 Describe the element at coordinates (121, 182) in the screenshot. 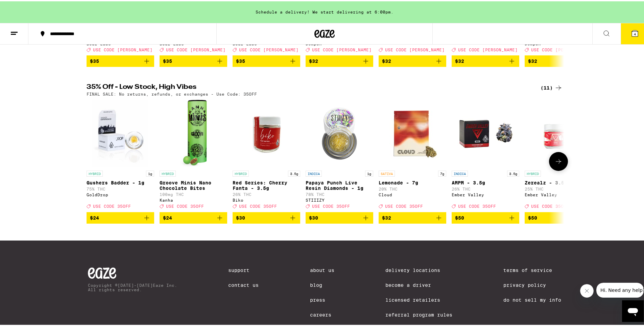

I see `p: Gushers Badder - 1g` at that location.